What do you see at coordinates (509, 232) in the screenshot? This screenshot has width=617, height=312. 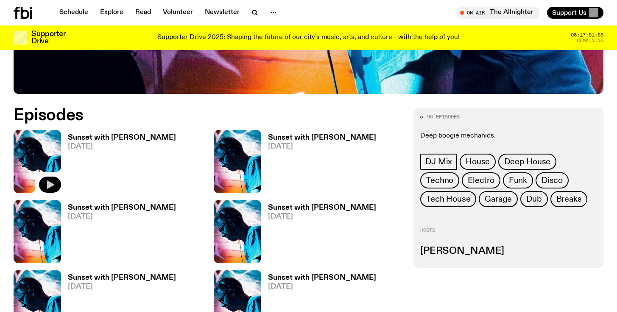 I see `h2: Hosts` at bounding box center [509, 232].